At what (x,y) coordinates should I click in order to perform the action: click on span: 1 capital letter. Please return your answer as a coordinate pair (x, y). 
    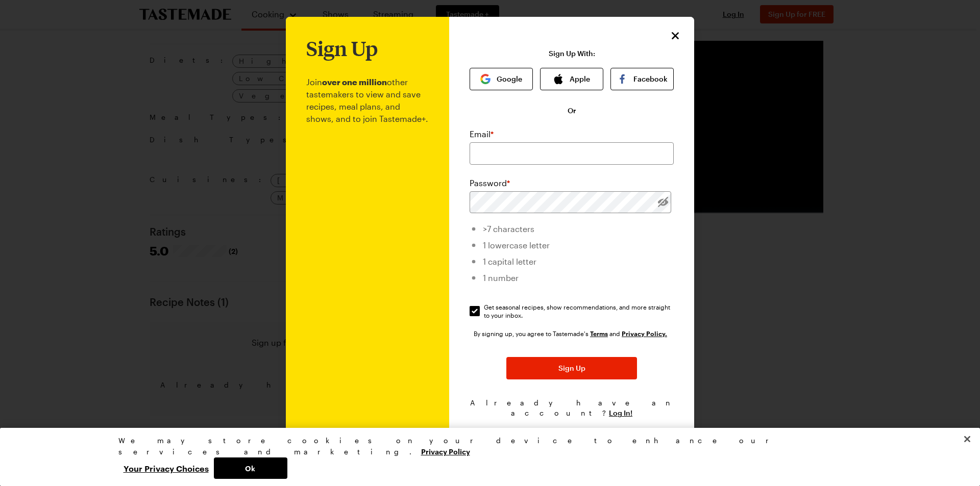
    Looking at the image, I should click on (509, 261).